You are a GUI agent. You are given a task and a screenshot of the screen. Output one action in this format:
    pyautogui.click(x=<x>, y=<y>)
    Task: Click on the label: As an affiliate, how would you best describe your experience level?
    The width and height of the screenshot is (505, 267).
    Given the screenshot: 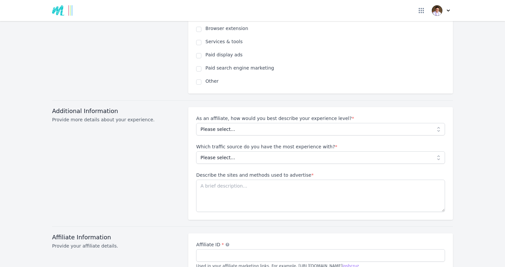 What is the action you would take?
    pyautogui.click(x=320, y=118)
    